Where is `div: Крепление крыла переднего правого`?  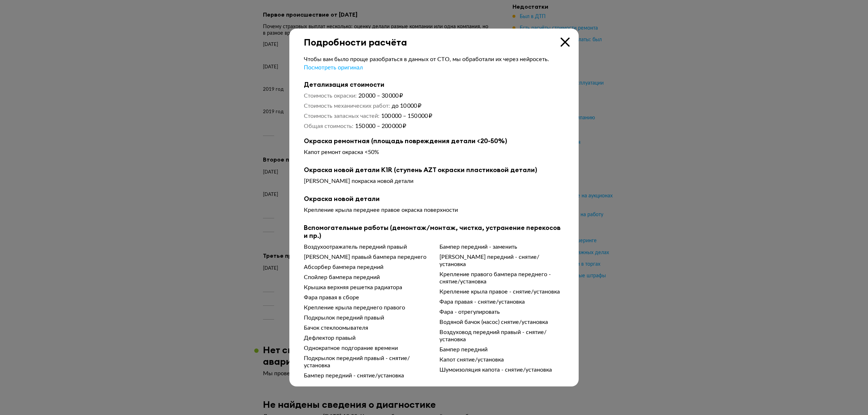
div: Крепление крыла переднего правого is located at coordinates (366, 308).